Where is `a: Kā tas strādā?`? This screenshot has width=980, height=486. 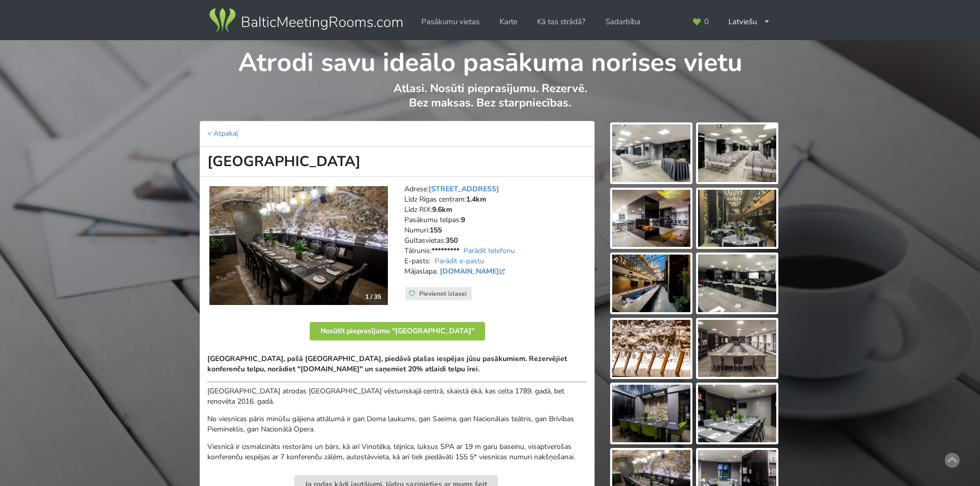
a: Kā tas strādā? is located at coordinates (561, 21).